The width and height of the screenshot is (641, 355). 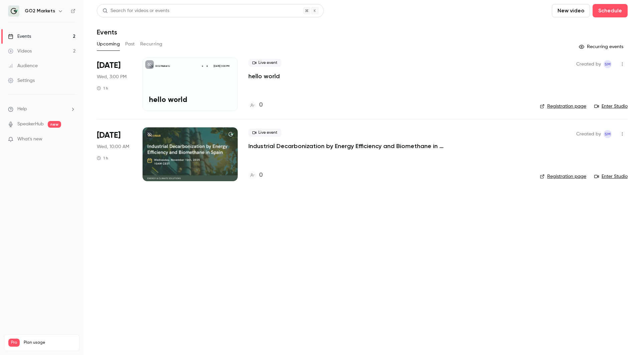 What do you see at coordinates (264, 76) in the screenshot?
I see `a: hello world` at bounding box center [264, 76].